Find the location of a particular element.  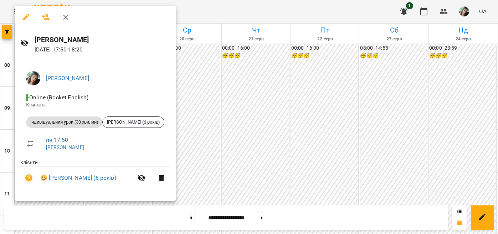

span: - Online (Rocket English) is located at coordinates (58, 97).